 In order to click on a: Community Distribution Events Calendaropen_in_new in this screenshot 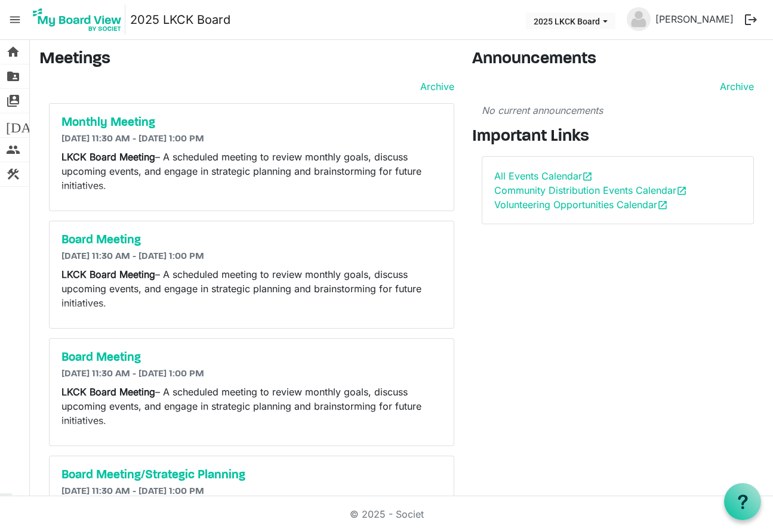, I will do `click(591, 191)`.